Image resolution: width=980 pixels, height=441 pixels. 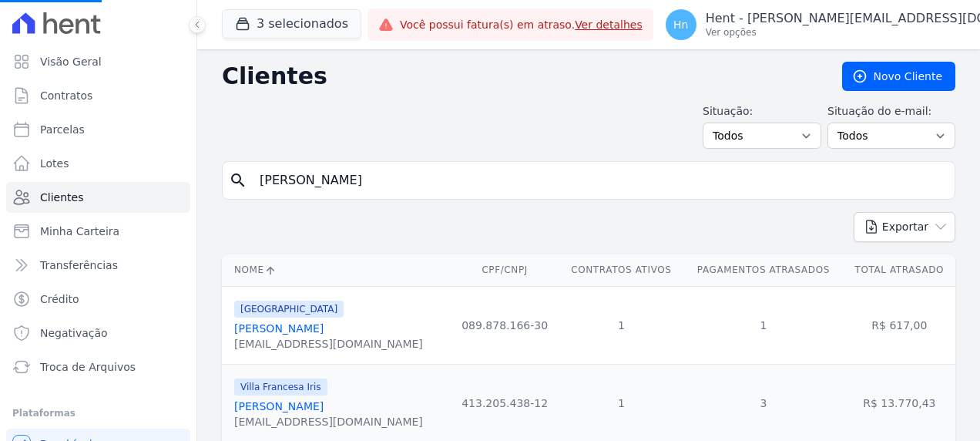 I want to click on span: Visão Geral, so click(x=71, y=62).